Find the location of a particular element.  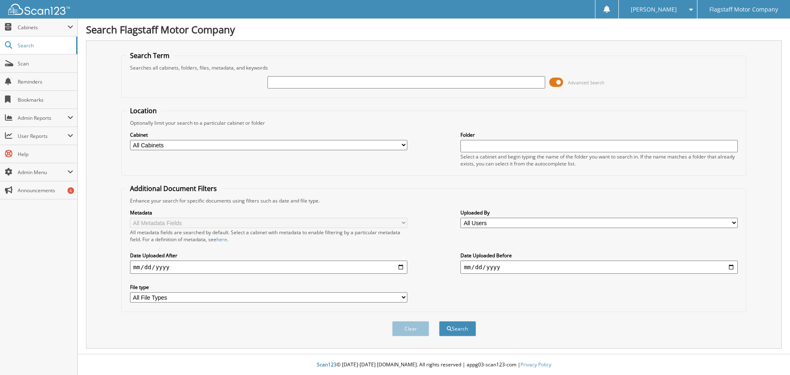

legend: Additional Document Filters is located at coordinates (173, 188).